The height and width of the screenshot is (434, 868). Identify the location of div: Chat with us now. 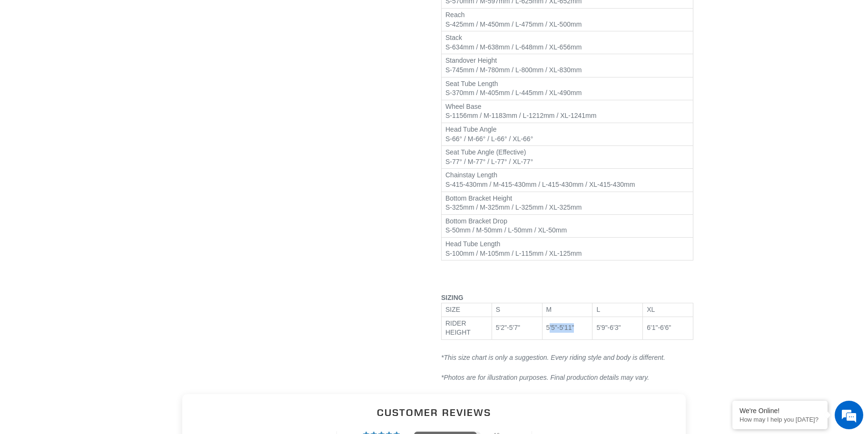
(119, 60).